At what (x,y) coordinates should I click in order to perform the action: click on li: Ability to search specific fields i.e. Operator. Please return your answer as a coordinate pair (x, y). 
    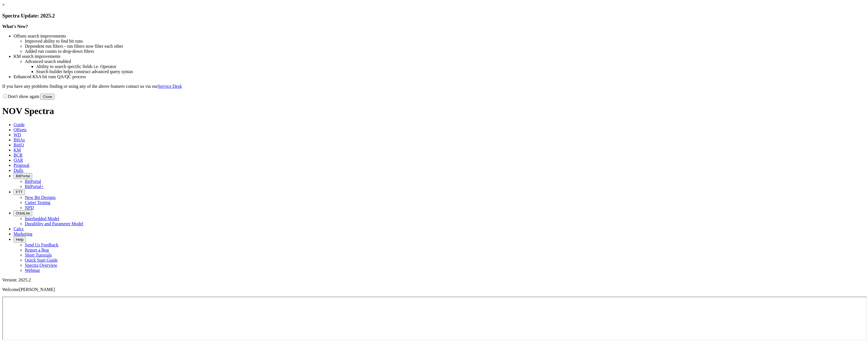
    Looking at the image, I should click on (451, 66).